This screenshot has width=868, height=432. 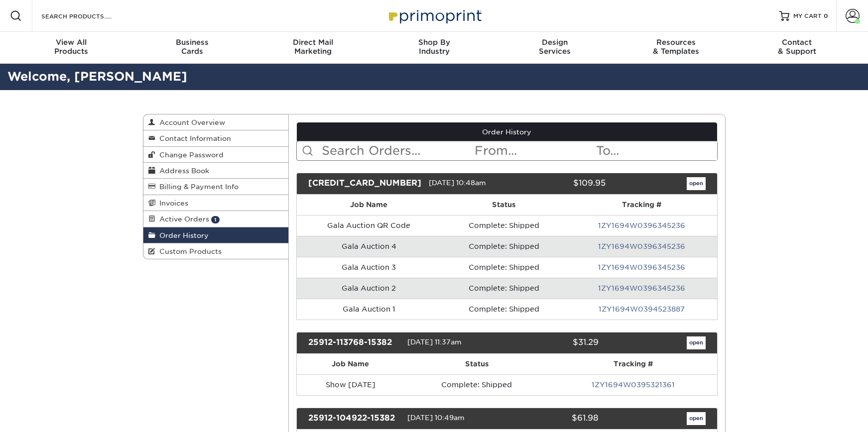 I want to click on a: Active Orders 1, so click(x=216, y=219).